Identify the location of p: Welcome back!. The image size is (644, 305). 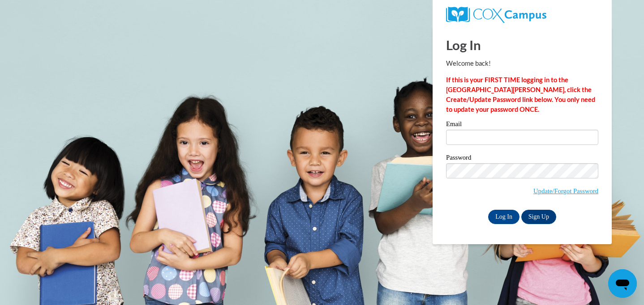
(522, 63).